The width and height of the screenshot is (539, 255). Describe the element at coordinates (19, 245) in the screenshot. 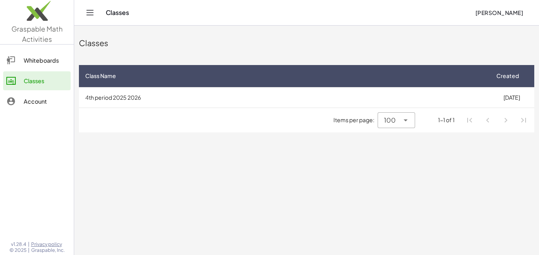

I see `span: v1.28.4` at that location.